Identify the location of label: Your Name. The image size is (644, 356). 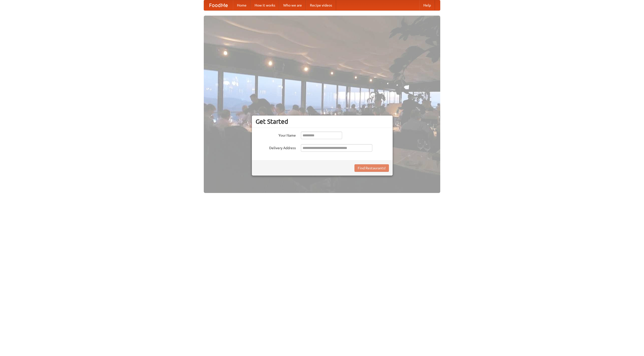
(276, 134).